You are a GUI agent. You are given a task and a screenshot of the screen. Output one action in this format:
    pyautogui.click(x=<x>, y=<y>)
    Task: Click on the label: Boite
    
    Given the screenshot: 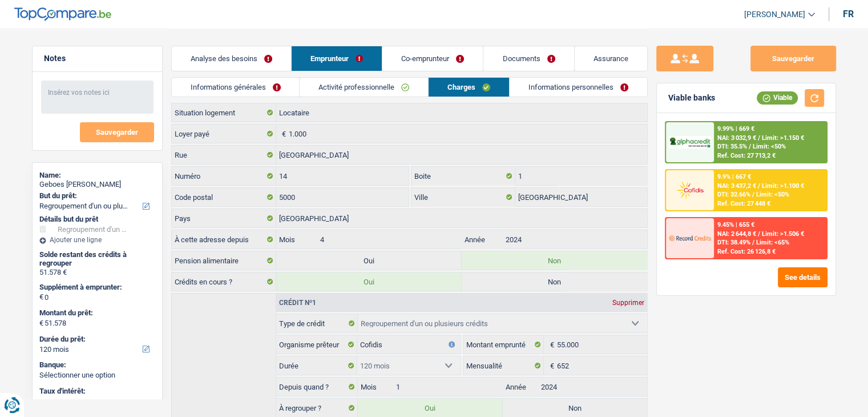 What is the action you would take?
    pyautogui.click(x=463, y=176)
    